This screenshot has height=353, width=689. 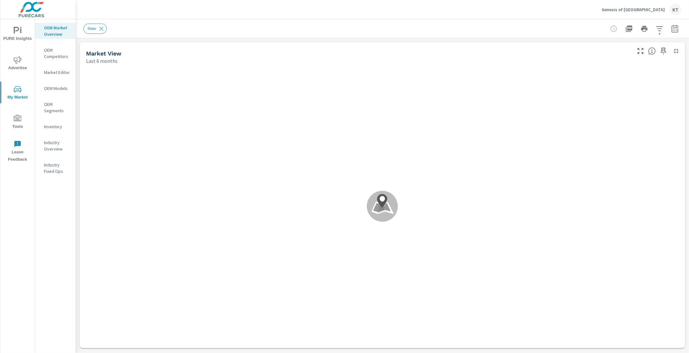 What do you see at coordinates (641, 51) in the screenshot?
I see `button: Make Fullscreen` at bounding box center [641, 51].